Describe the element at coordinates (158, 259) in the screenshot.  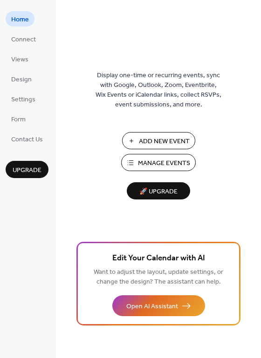
I see `span: Edit Your Calendar with AI` at that location.